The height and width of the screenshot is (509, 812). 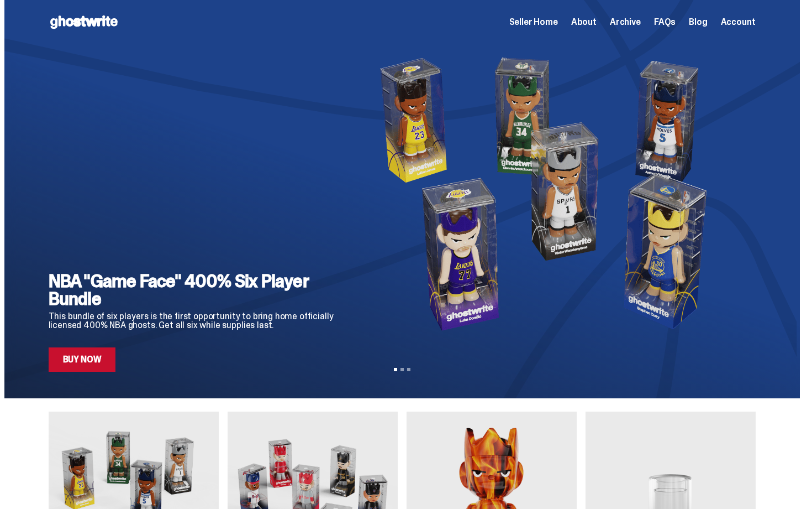 What do you see at coordinates (402, 369) in the screenshot?
I see `button: View slide 2` at bounding box center [402, 369].